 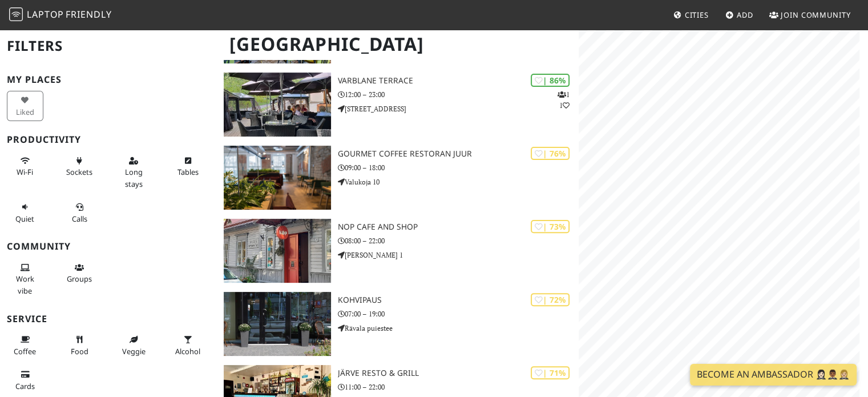 I want to click on button: Alcohol, so click(x=188, y=345).